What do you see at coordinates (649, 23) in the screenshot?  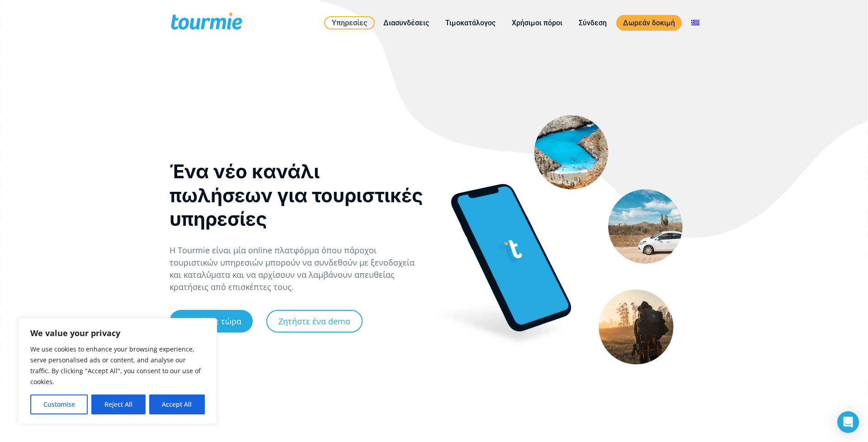 I see `a: Δωρεάν δοκιμή` at bounding box center [649, 23].